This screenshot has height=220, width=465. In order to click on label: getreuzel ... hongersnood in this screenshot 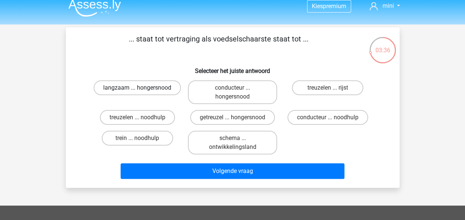, I will do `click(232, 117)`.